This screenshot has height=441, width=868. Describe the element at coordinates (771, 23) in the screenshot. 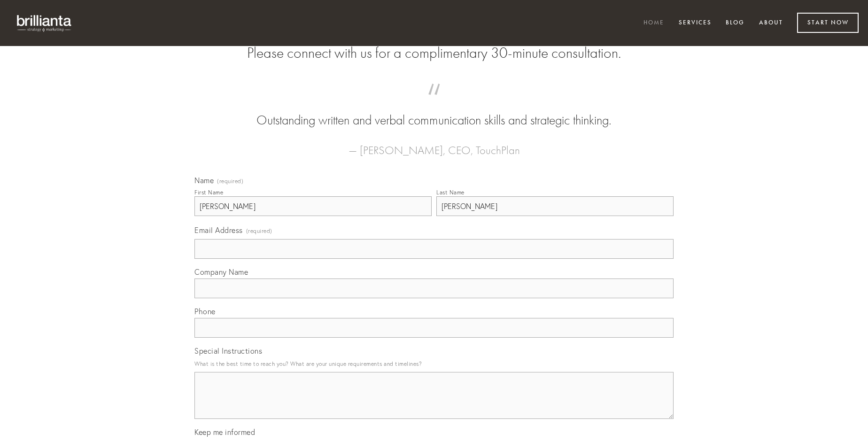

I see `a: About` at that location.